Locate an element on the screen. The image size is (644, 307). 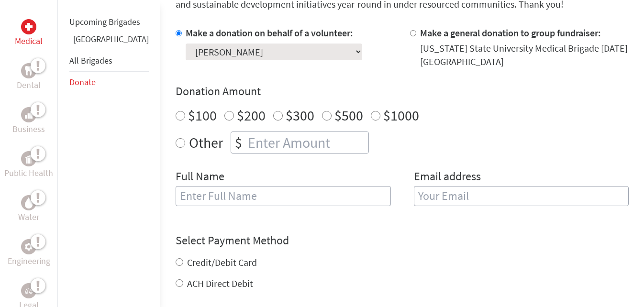
li: Upcoming Brigades is located at coordinates (109, 22).